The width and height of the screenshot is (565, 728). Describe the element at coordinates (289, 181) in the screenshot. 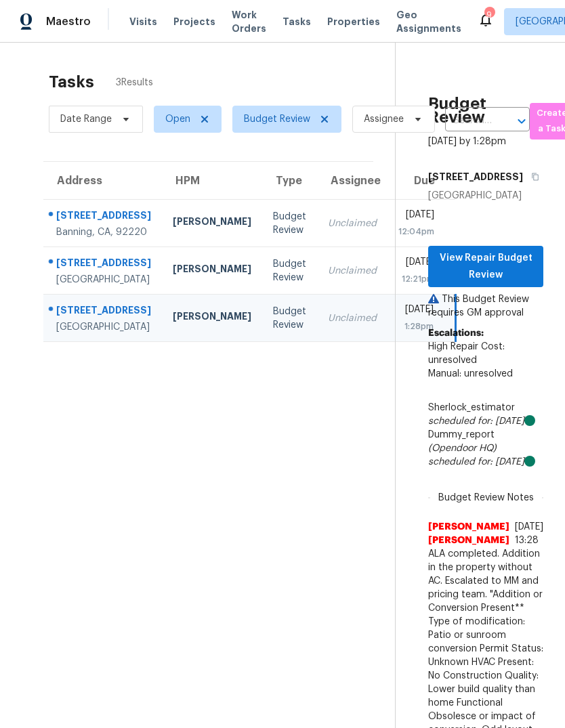

I see `th: Type` at that location.